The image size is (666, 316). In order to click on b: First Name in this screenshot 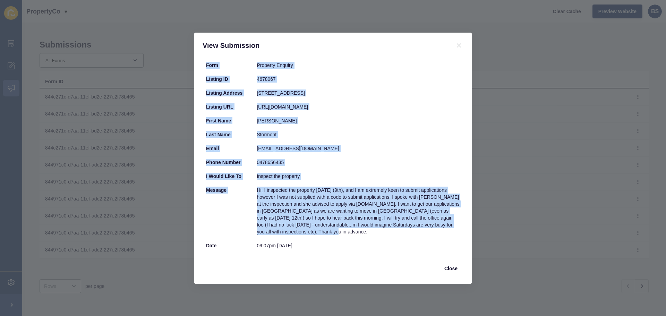, I will do `click(219, 121)`.